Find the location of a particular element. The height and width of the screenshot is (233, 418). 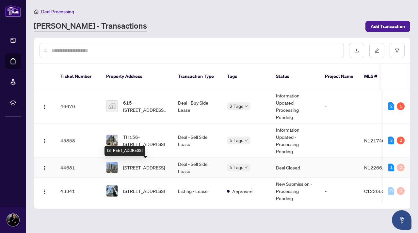

span: Add Transaction is located at coordinates (387, 26).